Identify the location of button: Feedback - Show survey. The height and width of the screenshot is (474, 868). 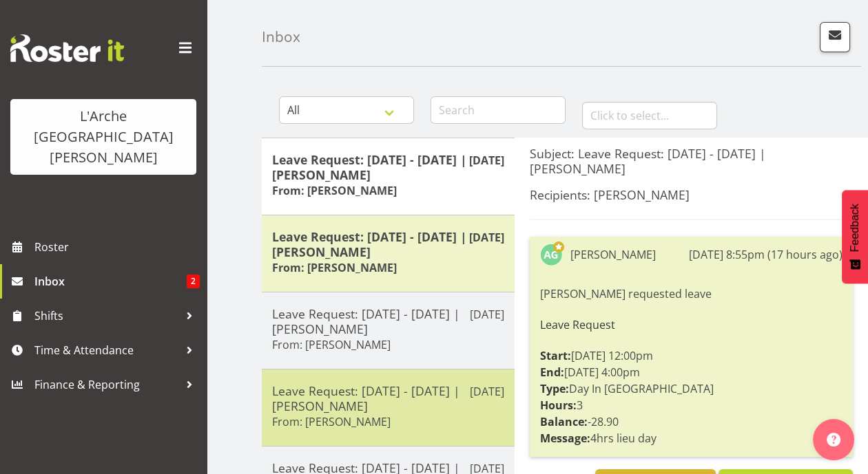
(855, 237).